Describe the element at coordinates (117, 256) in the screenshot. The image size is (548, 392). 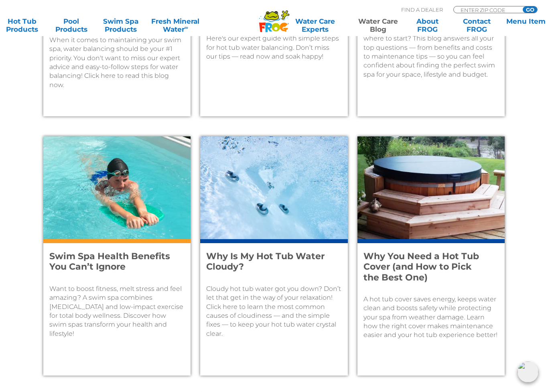
I see `a: A young girl swims in a swim spa with a kickboard. She is wearing goggles and a blue swimsuit.Swi...` at that location.